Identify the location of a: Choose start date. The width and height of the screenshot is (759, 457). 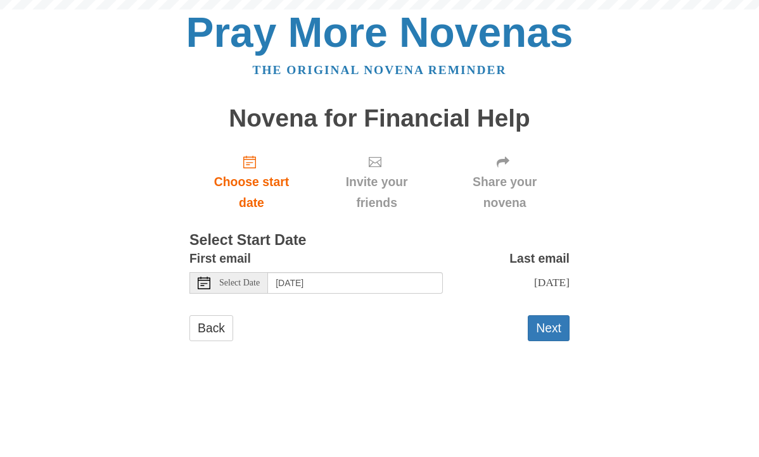
(251, 182).